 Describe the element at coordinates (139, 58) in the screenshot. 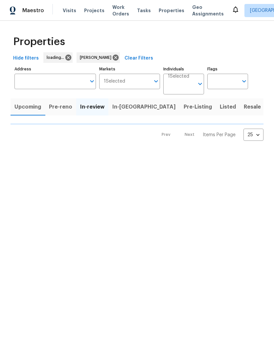

I see `span: Clear Filters` at that location.